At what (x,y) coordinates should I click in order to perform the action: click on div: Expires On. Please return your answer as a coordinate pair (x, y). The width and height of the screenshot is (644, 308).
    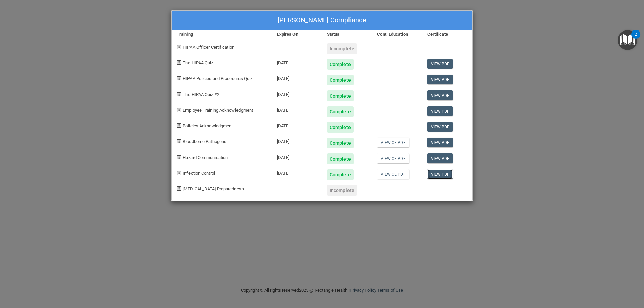
    Looking at the image, I should click on (297, 34).